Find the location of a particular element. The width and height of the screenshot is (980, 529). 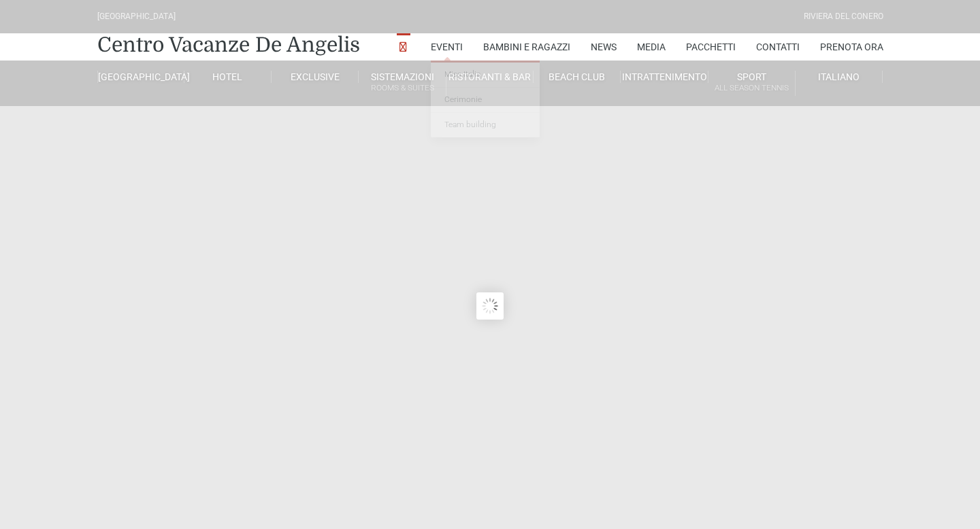

a: Beach Club is located at coordinates (577, 77).